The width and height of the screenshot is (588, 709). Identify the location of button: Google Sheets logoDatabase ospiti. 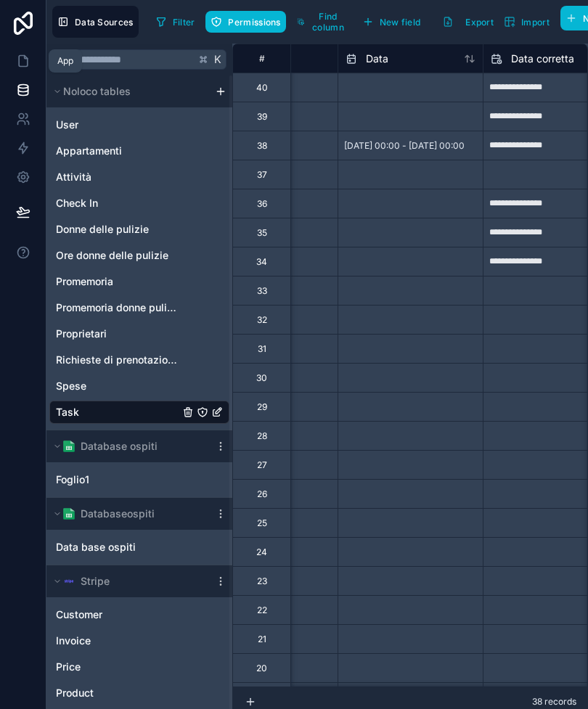
(129, 446).